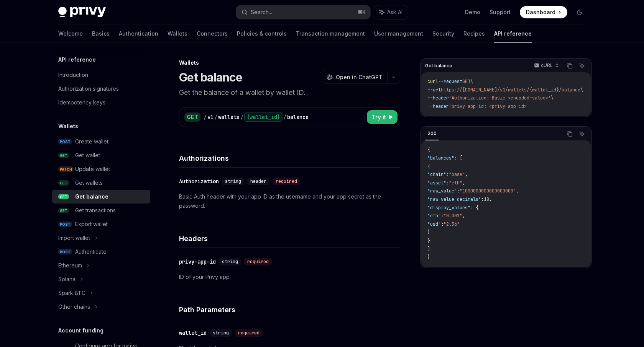 The image size is (644, 347). What do you see at coordinates (378, 118) in the screenshot?
I see `span: Try it` at bounding box center [378, 118].